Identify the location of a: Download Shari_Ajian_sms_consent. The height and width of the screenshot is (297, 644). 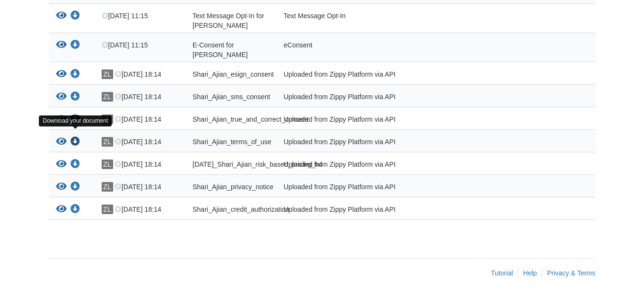
(75, 97).